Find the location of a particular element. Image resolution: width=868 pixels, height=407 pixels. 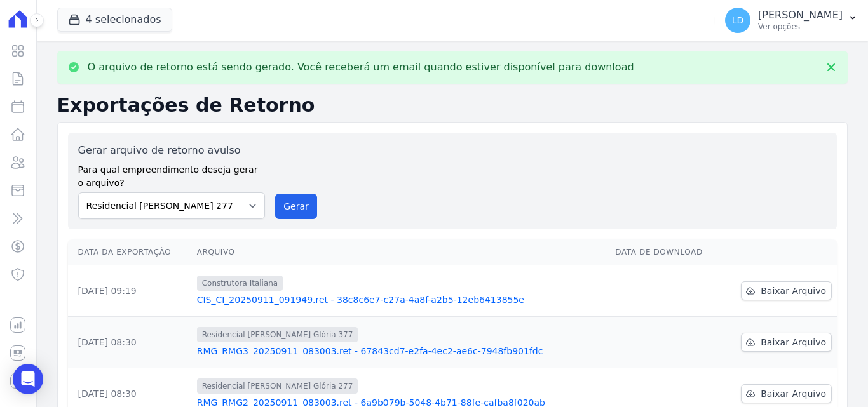

th: Data de Download is located at coordinates (665, 252).